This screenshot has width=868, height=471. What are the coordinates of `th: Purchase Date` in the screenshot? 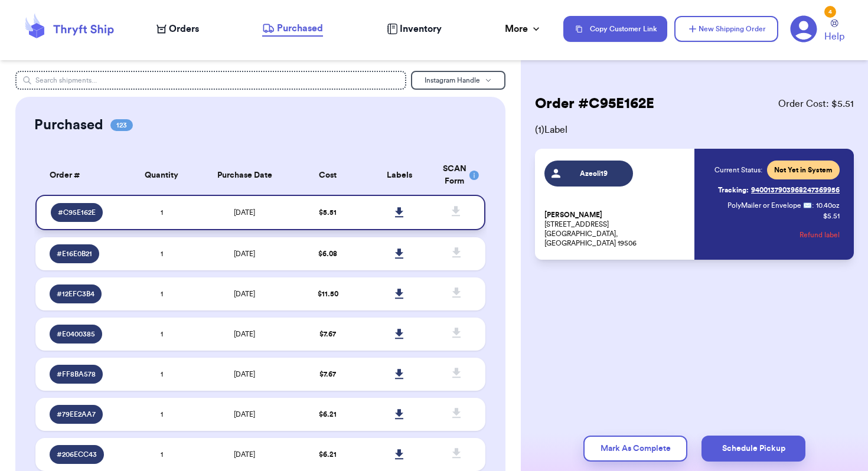 It's located at (244, 176).